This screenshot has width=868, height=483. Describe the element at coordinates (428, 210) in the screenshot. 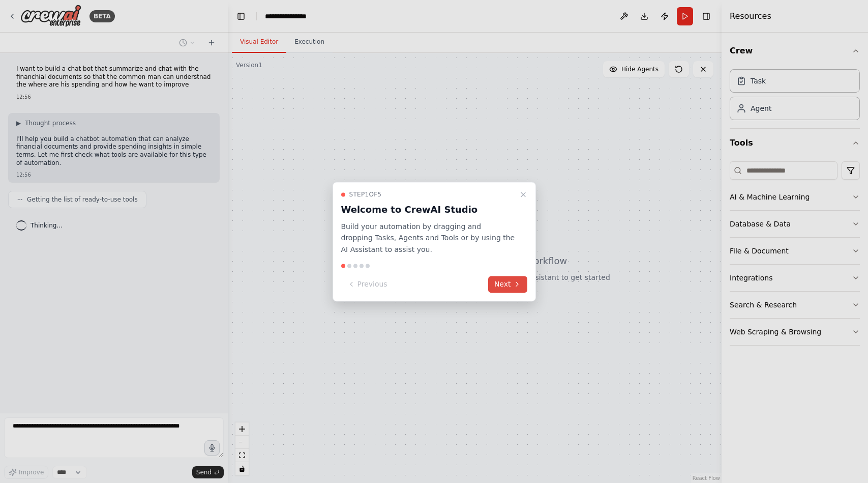

I see `h3: Welcome to CrewAI Studio` at that location.